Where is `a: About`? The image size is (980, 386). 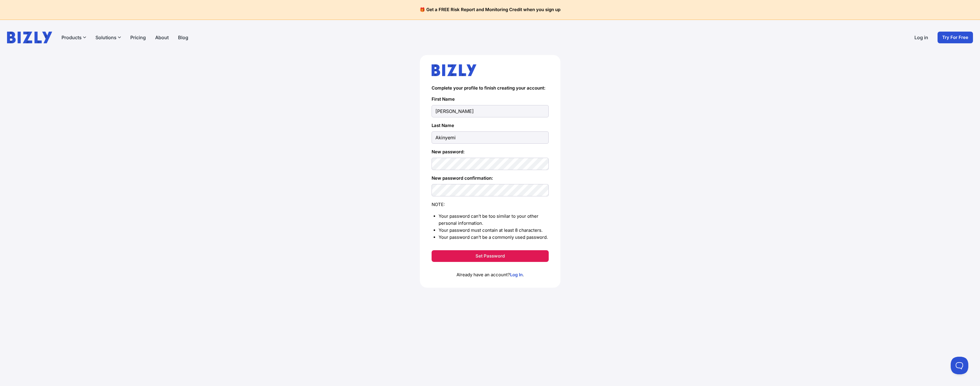 a: About is located at coordinates (162, 38).